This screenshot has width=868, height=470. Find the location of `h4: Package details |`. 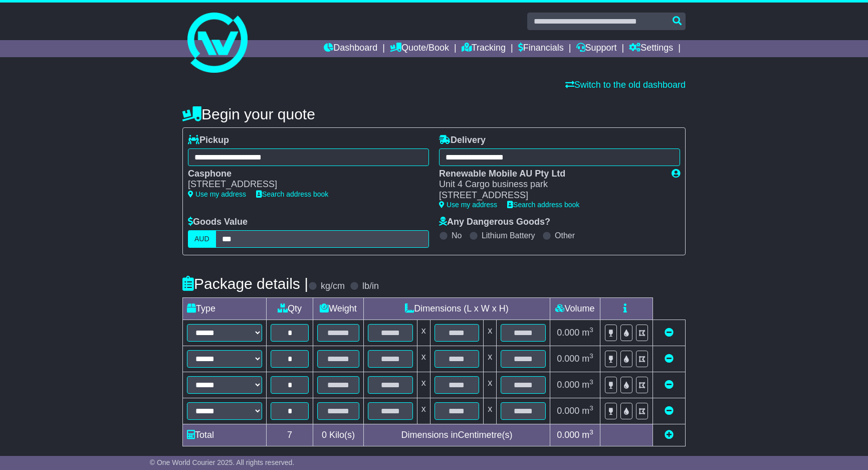

h4: Package details | is located at coordinates (245, 283).